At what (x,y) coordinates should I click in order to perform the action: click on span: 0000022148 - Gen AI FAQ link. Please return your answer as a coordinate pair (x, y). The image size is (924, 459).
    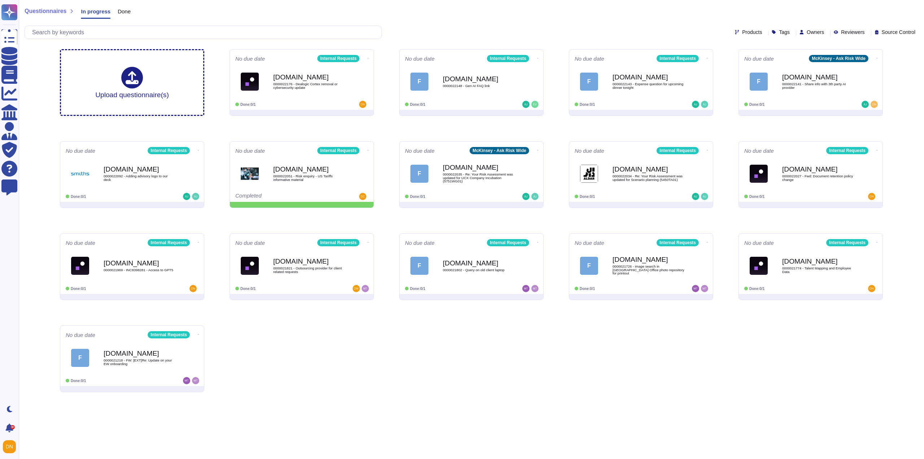
    Looking at the image, I should click on (479, 86).